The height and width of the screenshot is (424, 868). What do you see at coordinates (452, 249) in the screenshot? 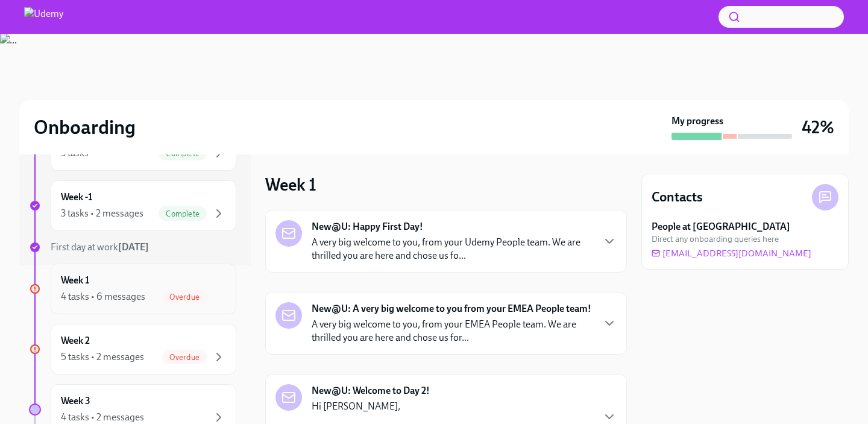
I see `p: A very big welcome to you, from your Udemy People team. We are thrilled you are here and chose us...` at bounding box center [452, 249].